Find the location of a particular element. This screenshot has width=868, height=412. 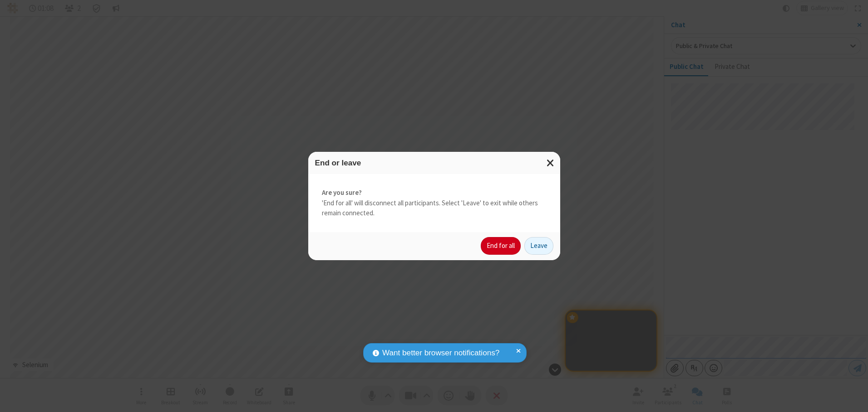

h3: End or leave is located at coordinates (434, 163).